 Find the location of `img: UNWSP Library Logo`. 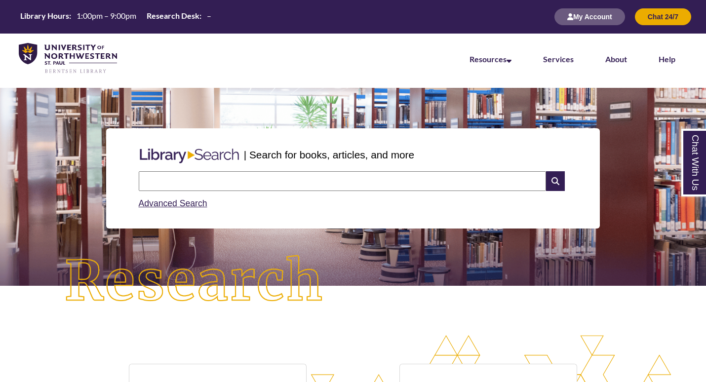

img: UNWSP Library Logo is located at coordinates (68, 58).